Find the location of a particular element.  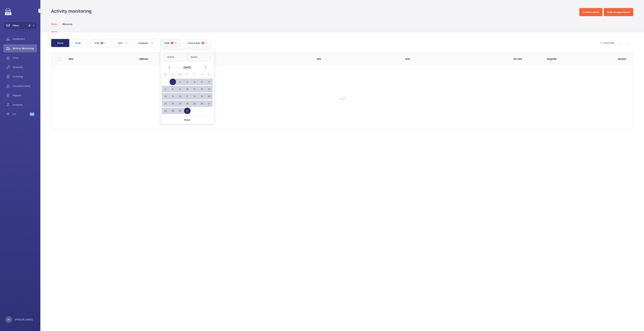

button: To do is located at coordinates (78, 43).